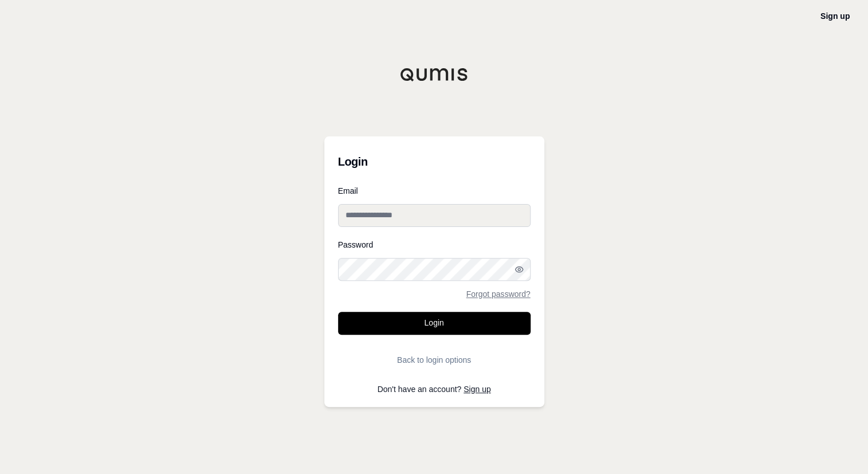 The width and height of the screenshot is (868, 474). I want to click on label: Password, so click(434, 245).